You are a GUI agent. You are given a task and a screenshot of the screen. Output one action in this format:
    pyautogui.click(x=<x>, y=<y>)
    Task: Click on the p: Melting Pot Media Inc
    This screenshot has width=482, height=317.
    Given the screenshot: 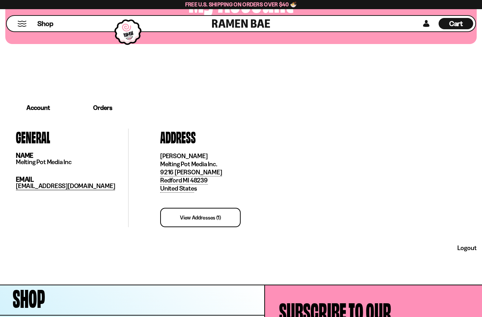 What is the action you would take?
    pyautogui.click(x=72, y=162)
    